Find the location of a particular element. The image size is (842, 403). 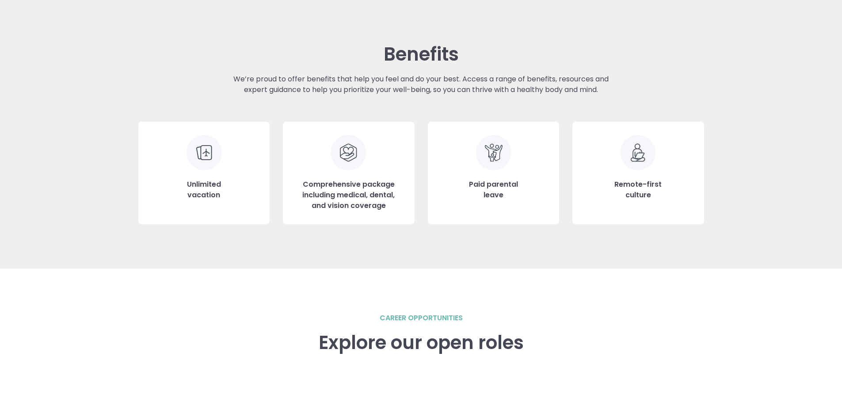

h3: Explore our open roles is located at coordinates (421, 343).